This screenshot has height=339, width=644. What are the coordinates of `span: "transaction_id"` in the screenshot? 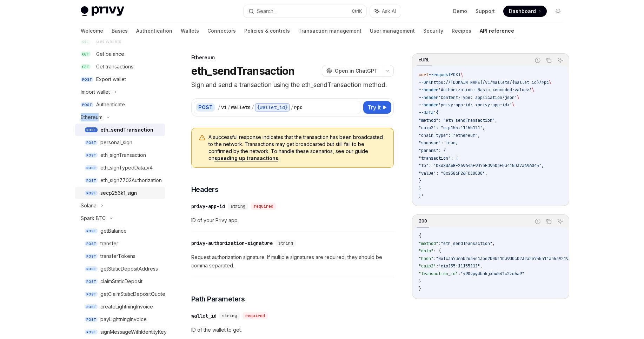 It's located at (439, 274).